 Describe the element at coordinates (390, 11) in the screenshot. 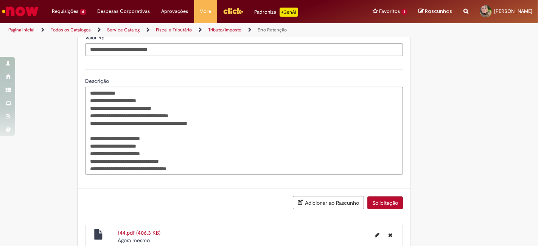

I see `span: Favoritos` at that location.